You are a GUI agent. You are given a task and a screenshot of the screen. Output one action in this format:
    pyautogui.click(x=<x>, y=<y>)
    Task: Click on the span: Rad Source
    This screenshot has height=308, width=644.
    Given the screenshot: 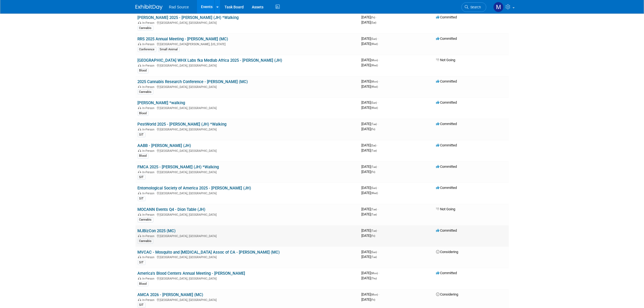 What is the action you would take?
    pyautogui.click(x=179, y=7)
    